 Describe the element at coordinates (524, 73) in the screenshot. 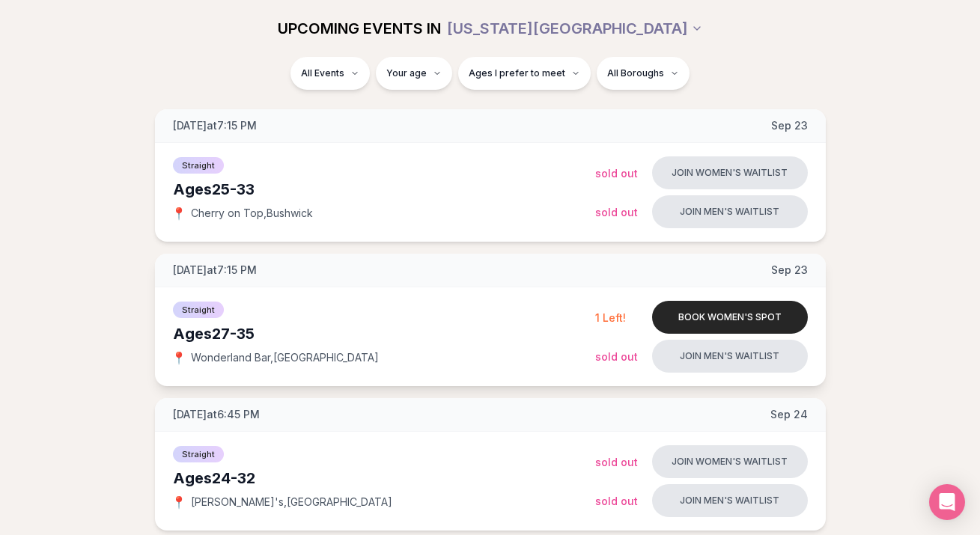

I see `button: Ages I prefer to meet` at that location.